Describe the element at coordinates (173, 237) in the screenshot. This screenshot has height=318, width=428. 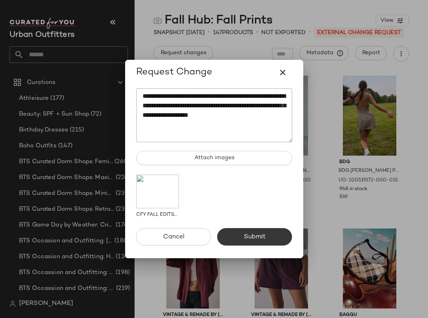
I see `button: Cancel` at that location.